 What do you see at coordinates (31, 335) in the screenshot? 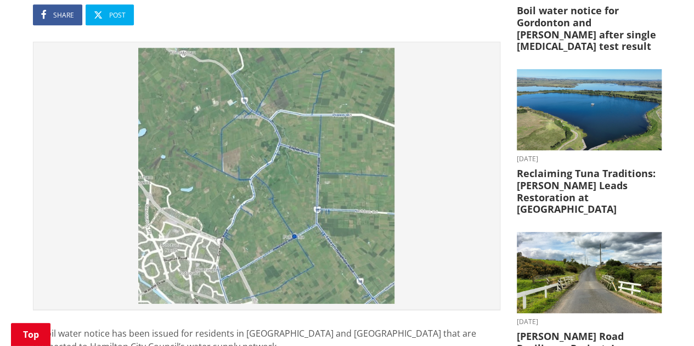
I see `a: Top` at bounding box center [31, 335].